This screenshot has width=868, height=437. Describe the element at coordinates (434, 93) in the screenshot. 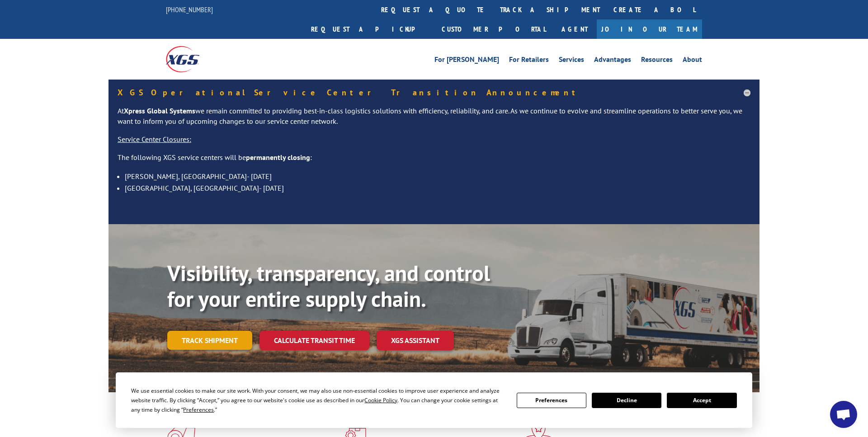

I see `h5: XGS Operational Service Center Transition Announcement` at that location.